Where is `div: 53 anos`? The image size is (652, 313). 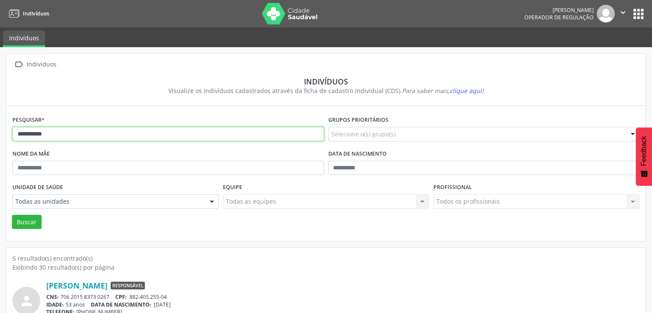
div: 53 anos is located at coordinates (343, 304).